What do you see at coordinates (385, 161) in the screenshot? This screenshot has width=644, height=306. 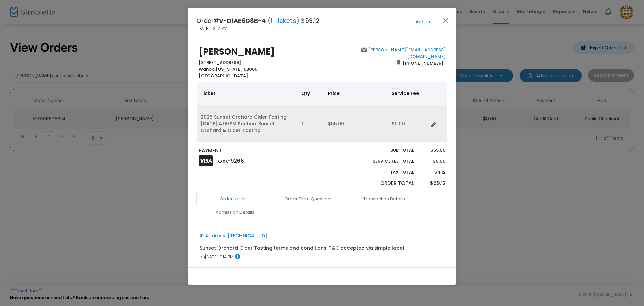 I see `p: Service Fee Total` at bounding box center [385, 161].